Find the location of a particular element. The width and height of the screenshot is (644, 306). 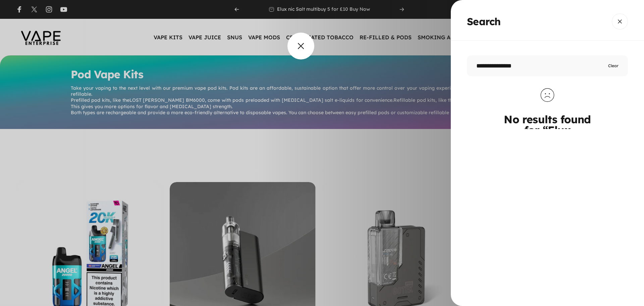

button: Close is located at coordinates (620, 22).